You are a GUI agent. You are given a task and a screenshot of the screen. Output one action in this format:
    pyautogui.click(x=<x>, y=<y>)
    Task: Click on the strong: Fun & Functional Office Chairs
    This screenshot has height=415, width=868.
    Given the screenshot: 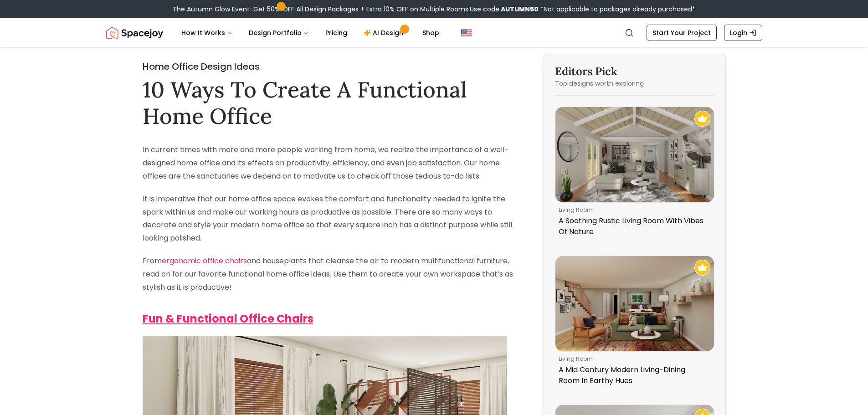 What is the action you would take?
    pyautogui.click(x=228, y=318)
    